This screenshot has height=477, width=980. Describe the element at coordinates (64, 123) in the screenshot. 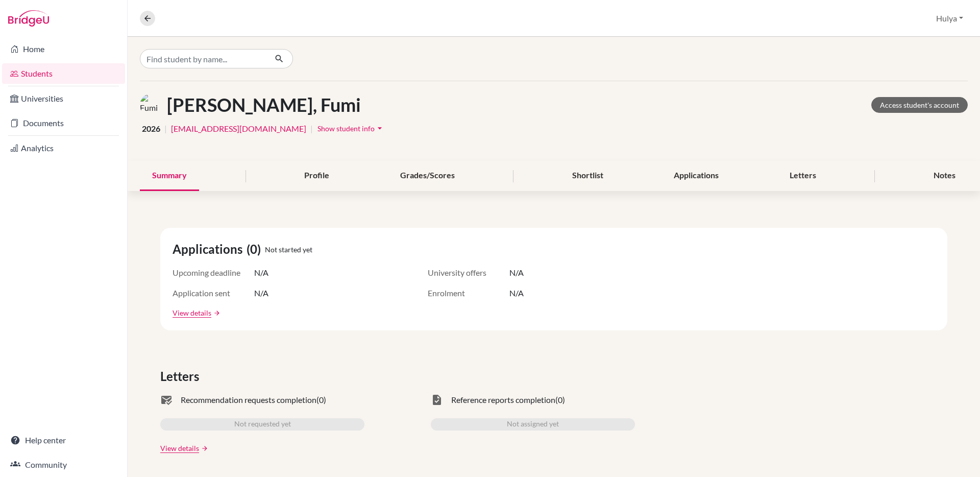

I see `a: Documents` at that location.